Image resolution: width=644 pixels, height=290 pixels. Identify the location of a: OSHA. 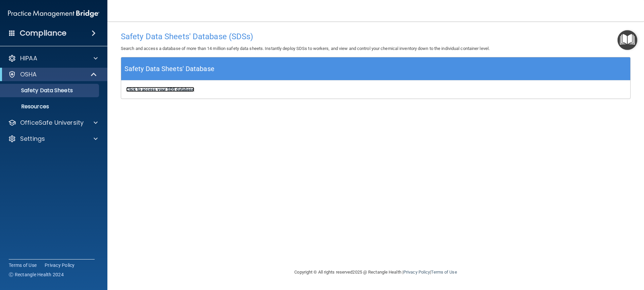
(53, 75).